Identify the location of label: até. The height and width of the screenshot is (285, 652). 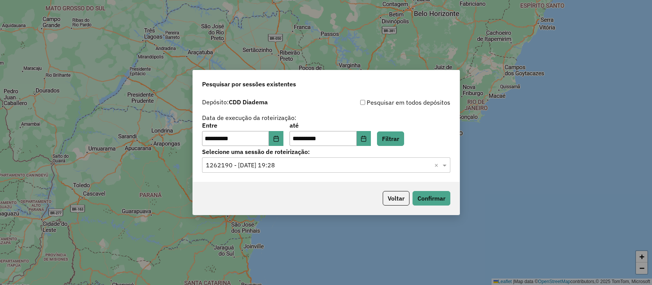
(330, 125).